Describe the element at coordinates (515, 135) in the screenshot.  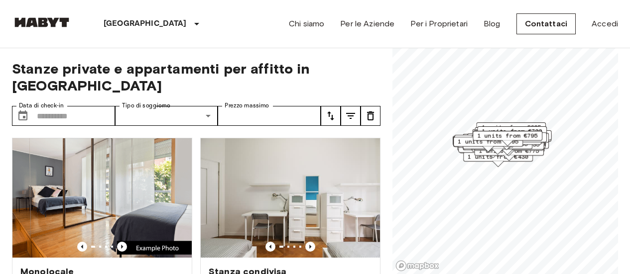
I see `span: 13 units from €665` at that location.